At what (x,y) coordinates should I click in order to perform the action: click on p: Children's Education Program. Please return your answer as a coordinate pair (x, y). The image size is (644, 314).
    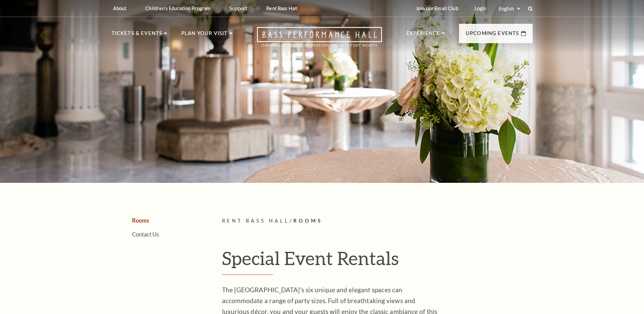
    Looking at the image, I should click on (178, 8).